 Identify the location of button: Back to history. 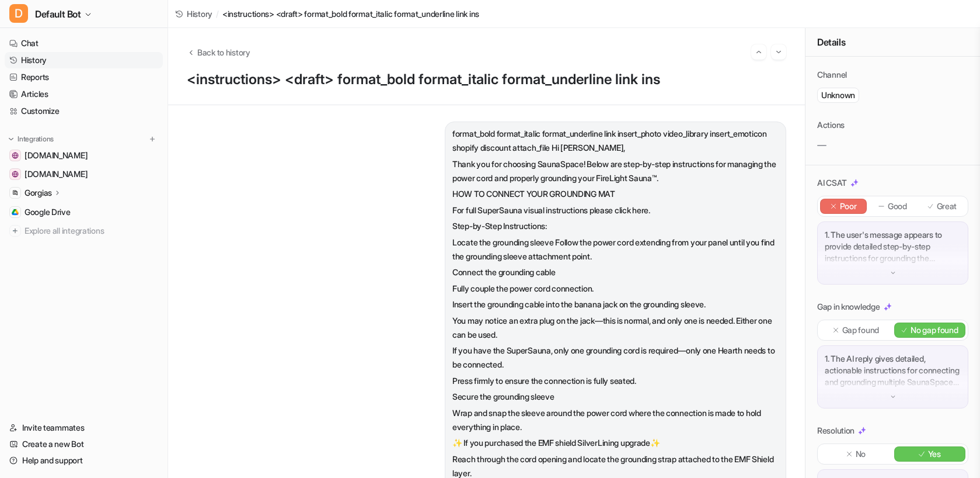
(218, 52).